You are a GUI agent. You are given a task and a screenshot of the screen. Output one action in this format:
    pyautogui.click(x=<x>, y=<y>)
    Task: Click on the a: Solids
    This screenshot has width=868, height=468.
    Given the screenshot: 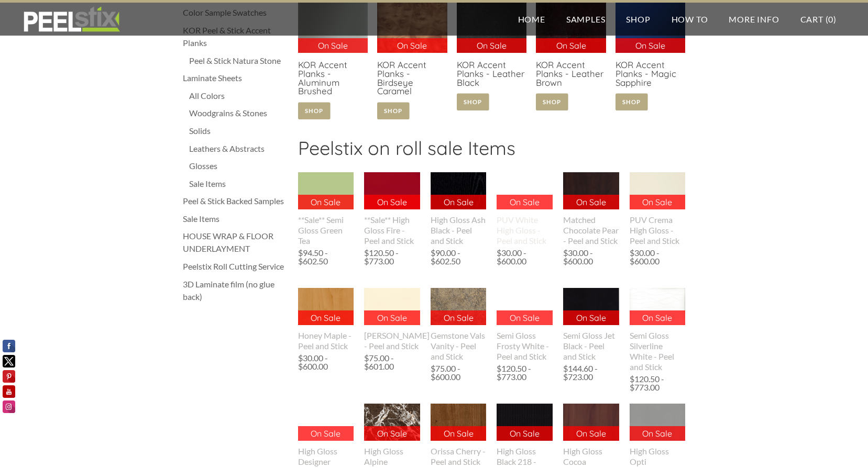 What is the action you would take?
    pyautogui.click(x=238, y=131)
    